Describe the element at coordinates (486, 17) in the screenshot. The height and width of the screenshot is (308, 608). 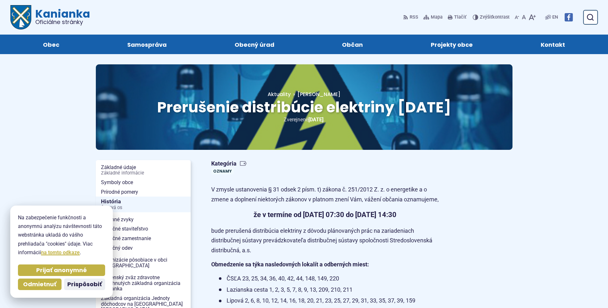
I see `span: Zvýšiť` at that location.